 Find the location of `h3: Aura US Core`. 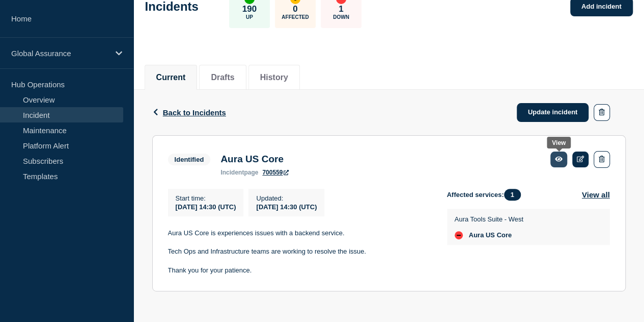

h3: Aura US Core is located at coordinates (255, 159).